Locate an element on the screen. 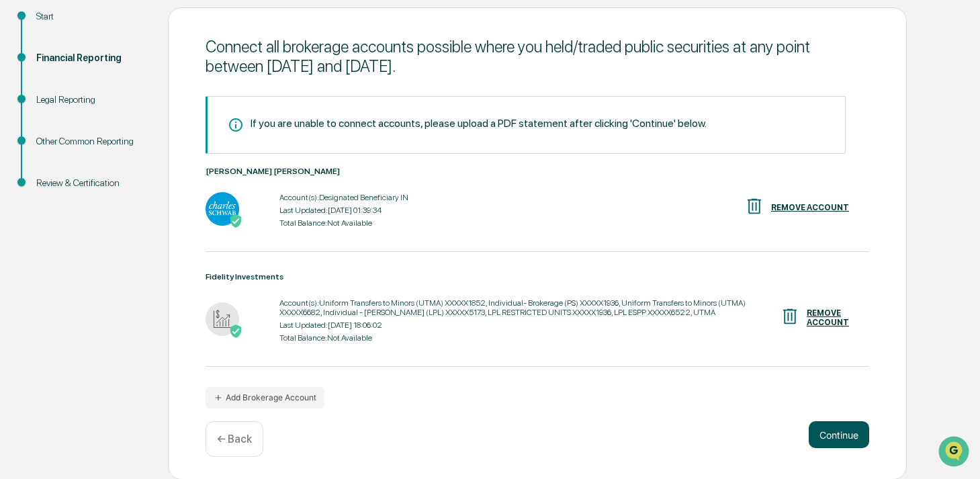 The image size is (980, 479). img: 1746055101610-c473b297-6a78-478c-a979-82029cc54cd1 is located at coordinates (25, 115).